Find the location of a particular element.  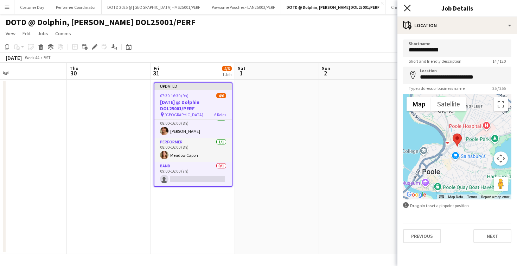

app-card-role: Performer1/108:00-16:00 (8h)Meadow Capon is located at coordinates (193, 150).